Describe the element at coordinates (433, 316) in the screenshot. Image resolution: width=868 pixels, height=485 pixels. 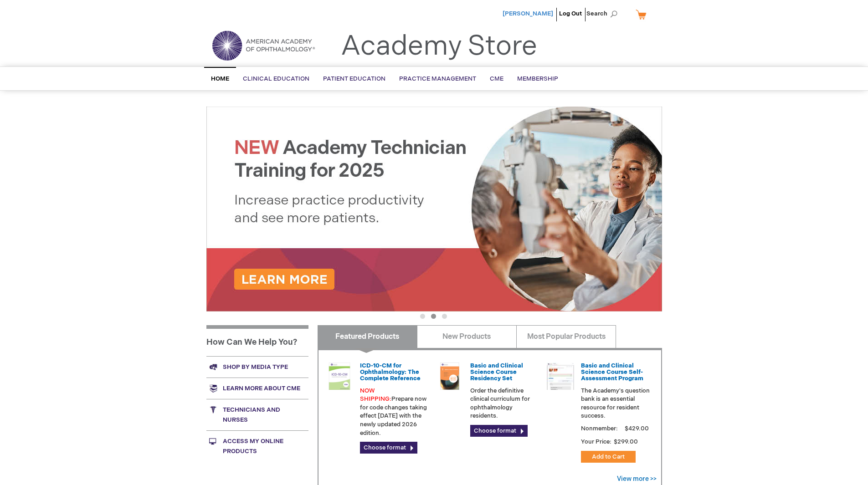
I see `button: 2 of 3` at that location.